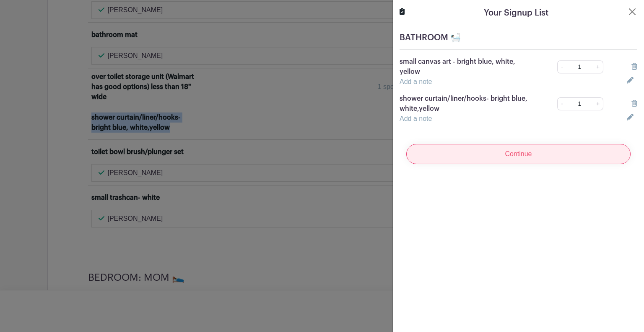 The height and width of the screenshot is (332, 644). Describe the element at coordinates (518, 154) in the screenshot. I see `input: Continue` at that location.